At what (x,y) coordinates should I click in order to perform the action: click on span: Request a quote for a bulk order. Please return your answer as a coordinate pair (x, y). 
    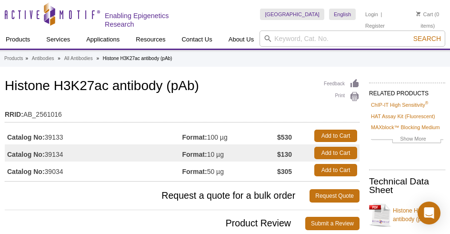
    Looking at the image, I should click on (157, 196).